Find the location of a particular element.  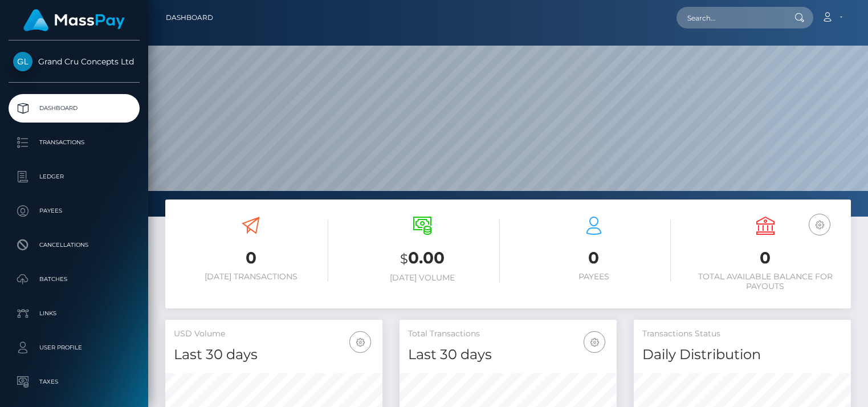

a: Taxes is located at coordinates (74, 382).